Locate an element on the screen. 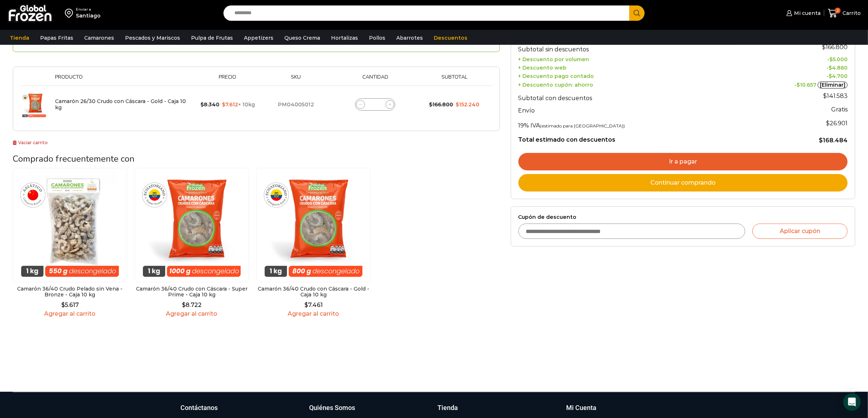 The image size is (868, 418). h3: Tienda is located at coordinates (448, 408).